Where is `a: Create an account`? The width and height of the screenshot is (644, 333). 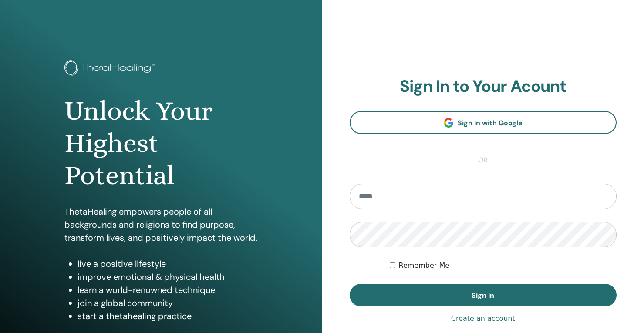
a: Create an account is located at coordinates (483, 319).